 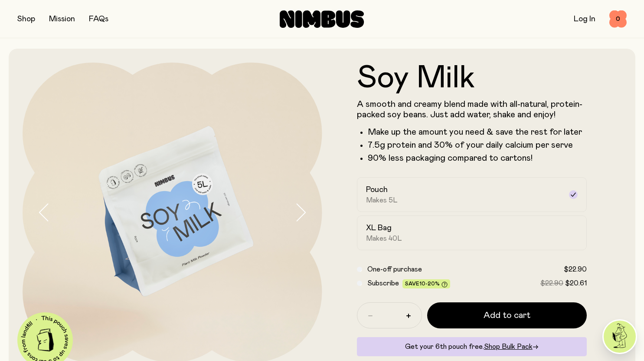 I want to click on h1: Soy Milk, so click(x=472, y=78).